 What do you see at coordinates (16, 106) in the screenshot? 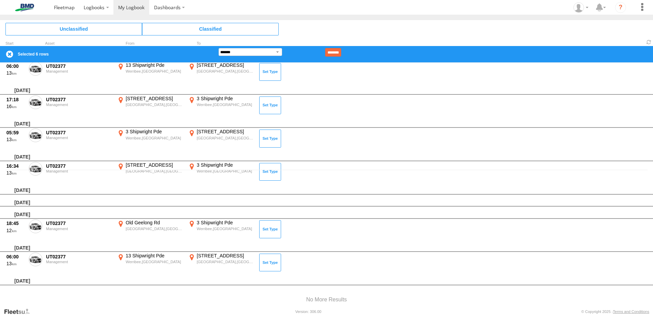
I see `div: 16` at bounding box center [16, 106].